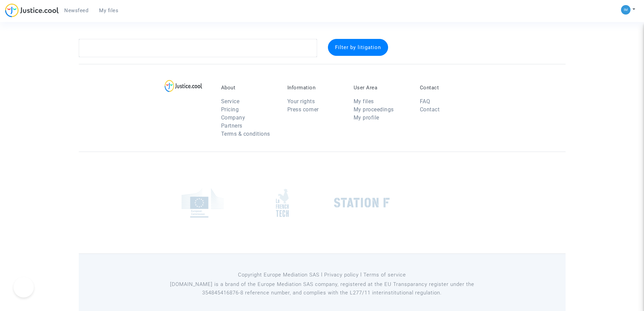 This screenshot has width=644, height=311. What do you see at coordinates (367, 117) in the screenshot?
I see `a: My profile` at bounding box center [367, 117].